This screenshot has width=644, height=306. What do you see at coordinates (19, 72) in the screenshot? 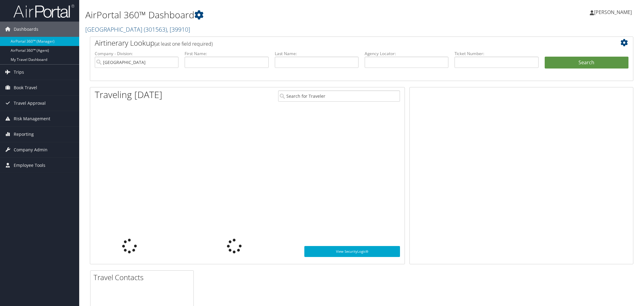
I see `span: Trips` at bounding box center [19, 72].